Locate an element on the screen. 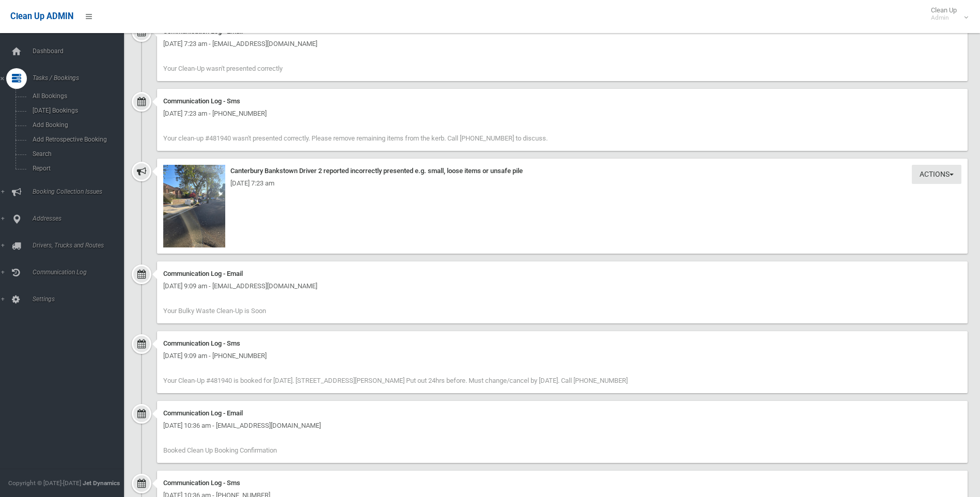 The width and height of the screenshot is (980, 497). span: Settings is located at coordinates (80, 299).